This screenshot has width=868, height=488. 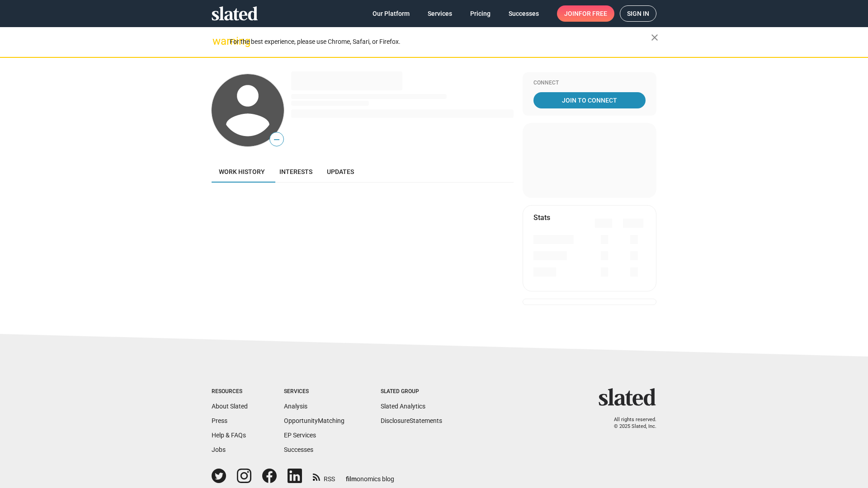 What do you see at coordinates (590, 83) in the screenshot?
I see `div: Connect` at bounding box center [590, 83].